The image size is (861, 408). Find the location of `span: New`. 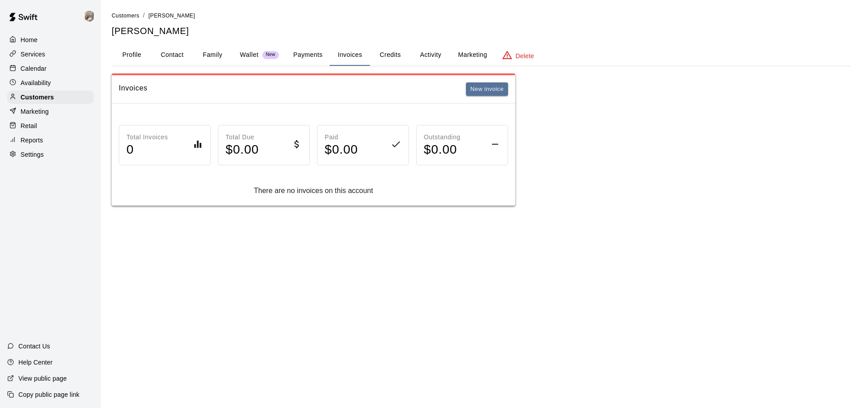

span: New is located at coordinates (270, 55).